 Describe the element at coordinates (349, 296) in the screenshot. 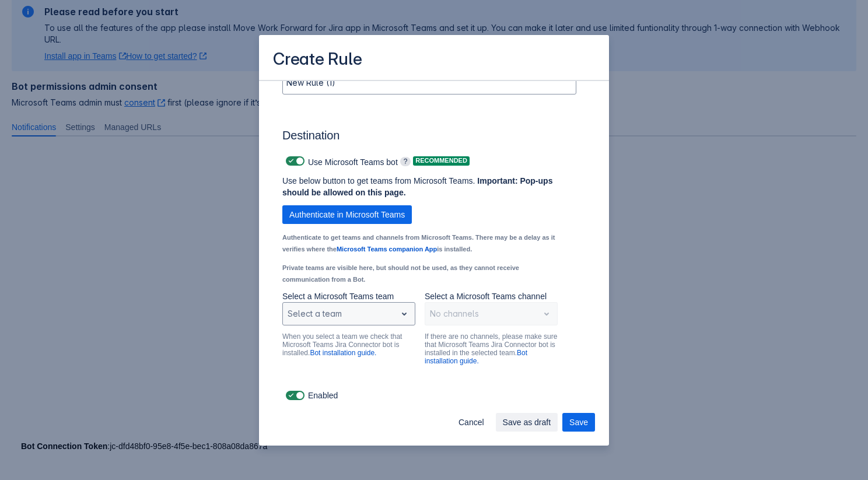

I see `p: Select a Microsoft Teams team` at that location.